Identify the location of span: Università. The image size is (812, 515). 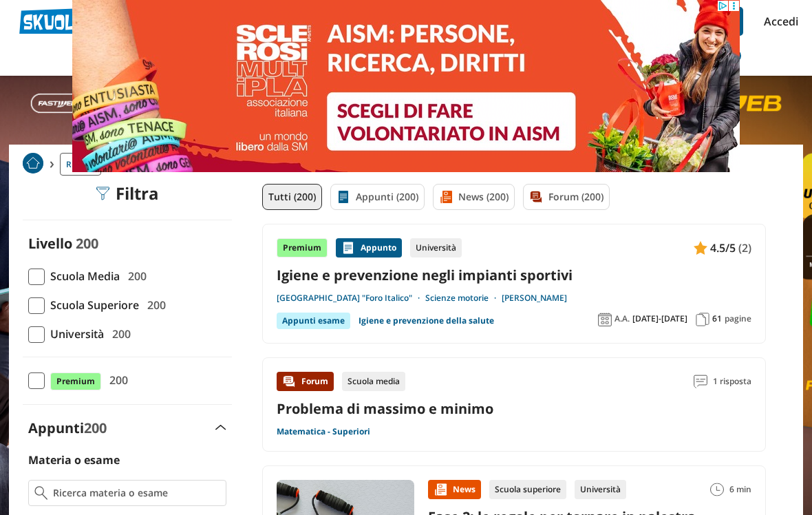
(75, 334).